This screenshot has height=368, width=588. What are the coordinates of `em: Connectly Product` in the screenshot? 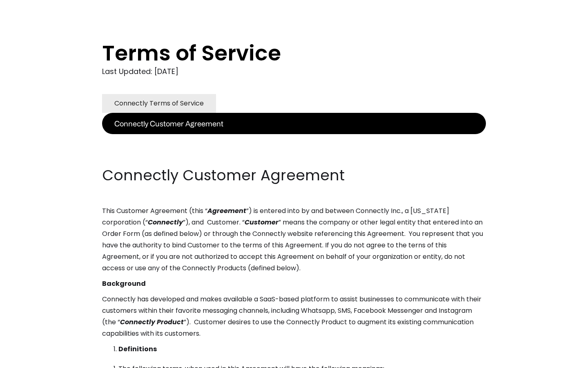 It's located at (152, 322).